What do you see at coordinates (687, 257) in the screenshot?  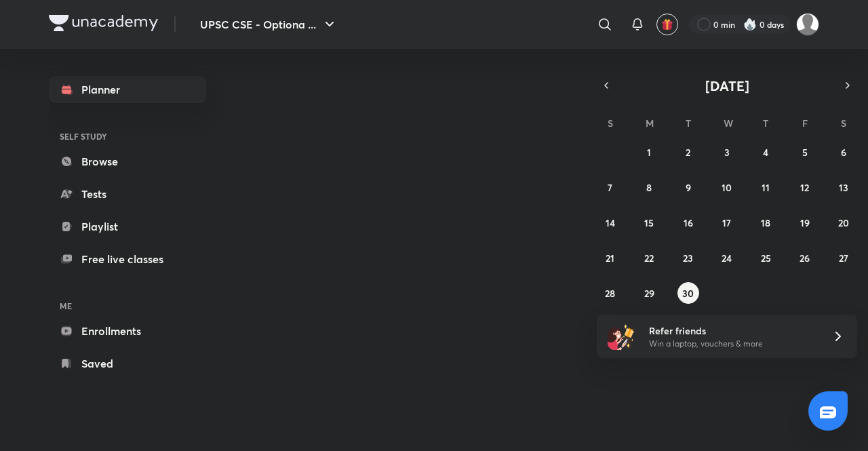 I see `abbr: September 23, 2025` at bounding box center [687, 257].